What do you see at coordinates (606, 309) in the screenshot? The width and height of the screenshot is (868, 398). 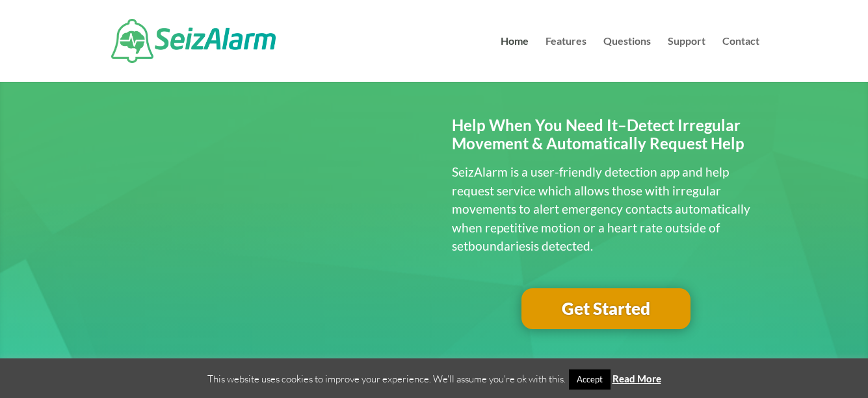 I see `a: Get Started` at bounding box center [606, 309].